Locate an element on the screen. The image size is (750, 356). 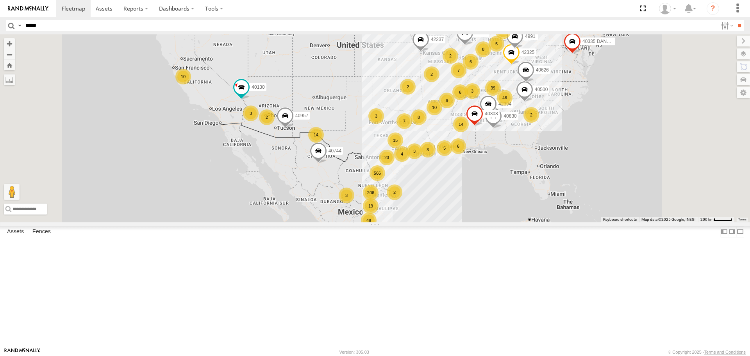
span: 40744 is located at coordinates (335, 151).